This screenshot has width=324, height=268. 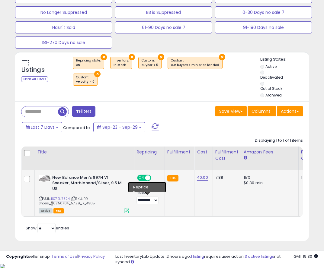 I want to click on div: Fulfillment Cost, so click(x=227, y=155).